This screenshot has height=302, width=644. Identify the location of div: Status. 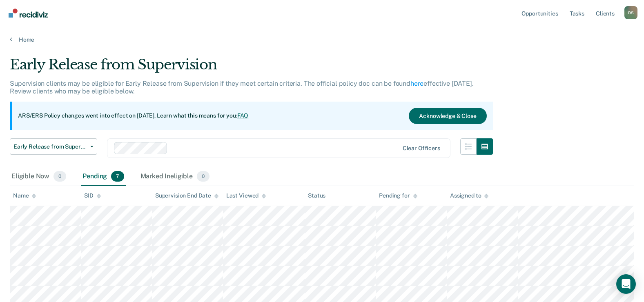
(317, 195).